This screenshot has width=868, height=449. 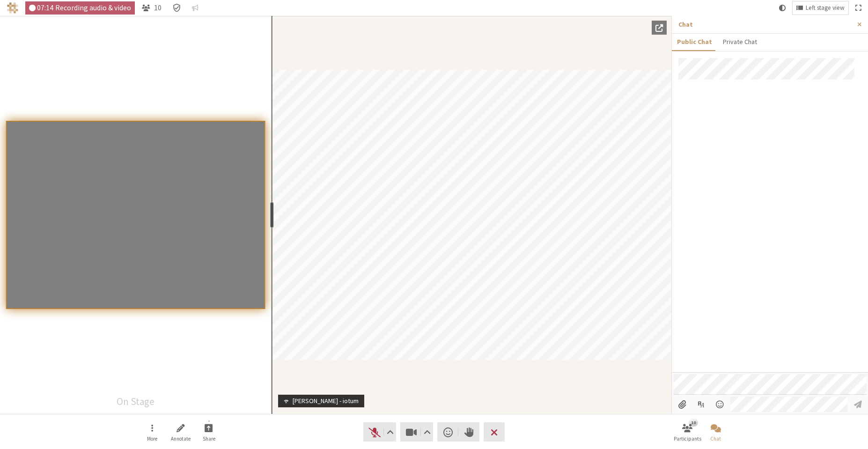 I want to click on span: Annotate, so click(x=181, y=438).